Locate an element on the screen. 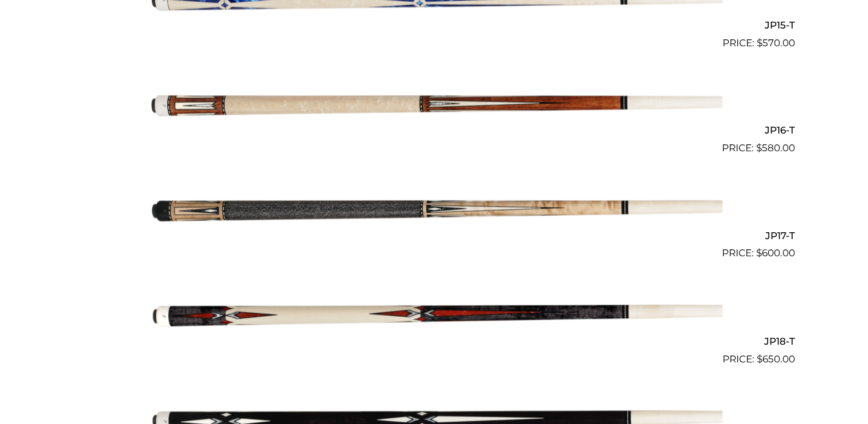  a: JP16-T $580.00 is located at coordinates (434, 106).